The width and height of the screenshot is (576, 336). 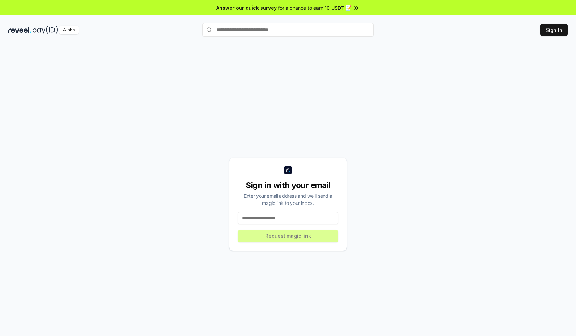 What do you see at coordinates (20, 30) in the screenshot?
I see `img: reveel_dark` at bounding box center [20, 30].